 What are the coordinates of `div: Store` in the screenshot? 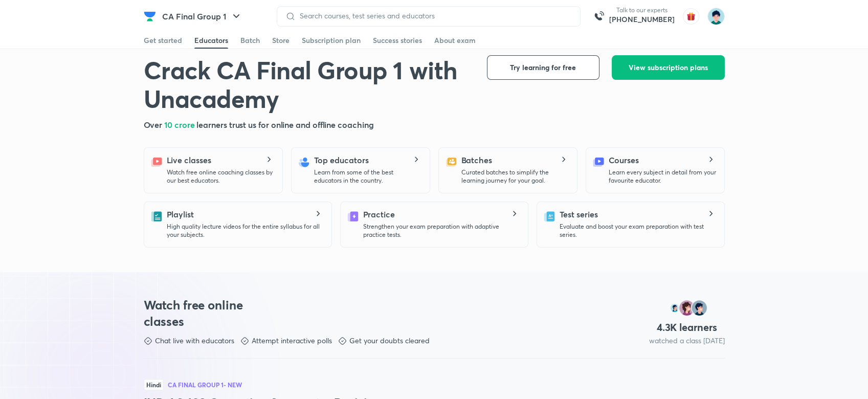 It's located at (280, 40).